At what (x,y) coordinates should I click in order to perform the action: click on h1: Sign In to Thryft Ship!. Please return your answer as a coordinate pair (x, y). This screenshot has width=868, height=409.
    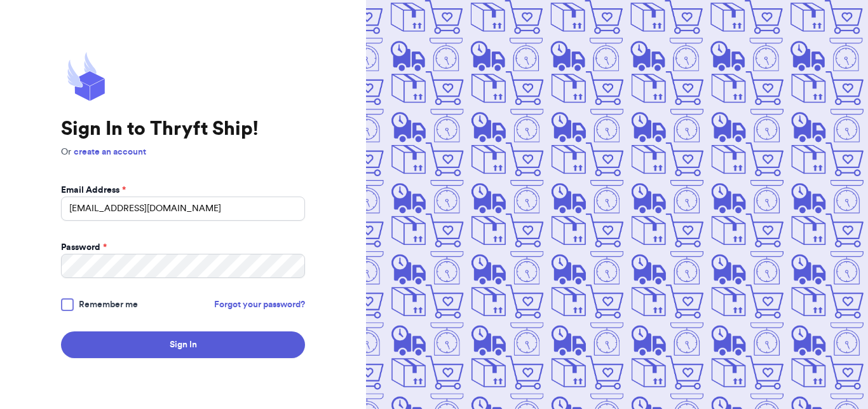
    Looking at the image, I should click on (183, 129).